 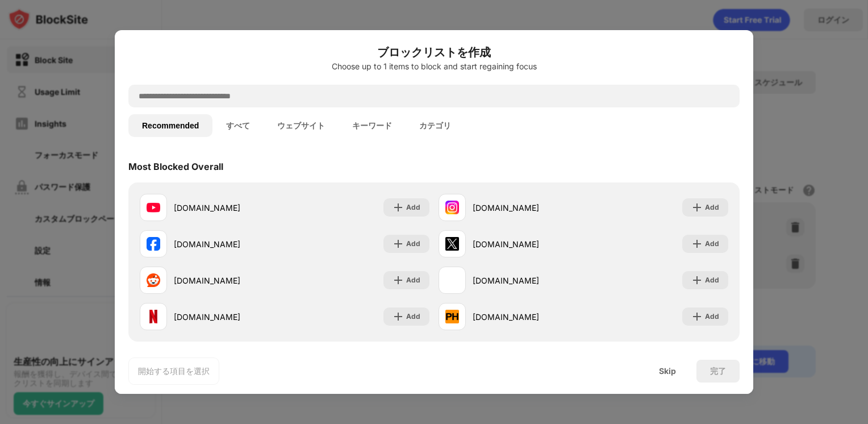 I want to click on div: 開始する項目を選択, so click(x=173, y=371).